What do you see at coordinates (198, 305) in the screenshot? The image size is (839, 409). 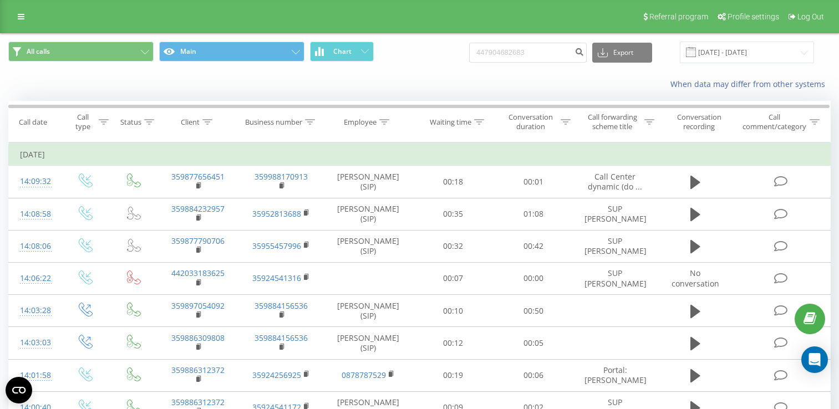 I see `a: 359897054092` at bounding box center [198, 305].